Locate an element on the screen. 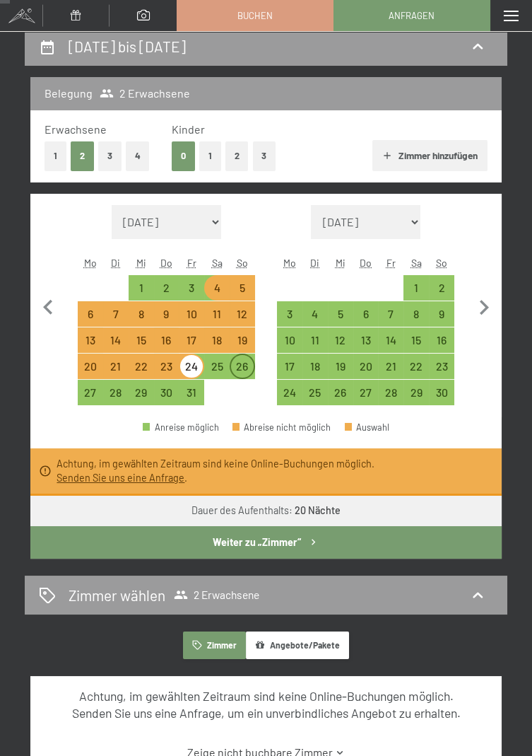  div: Mon Nov 10 2025 is located at coordinates (290, 340).